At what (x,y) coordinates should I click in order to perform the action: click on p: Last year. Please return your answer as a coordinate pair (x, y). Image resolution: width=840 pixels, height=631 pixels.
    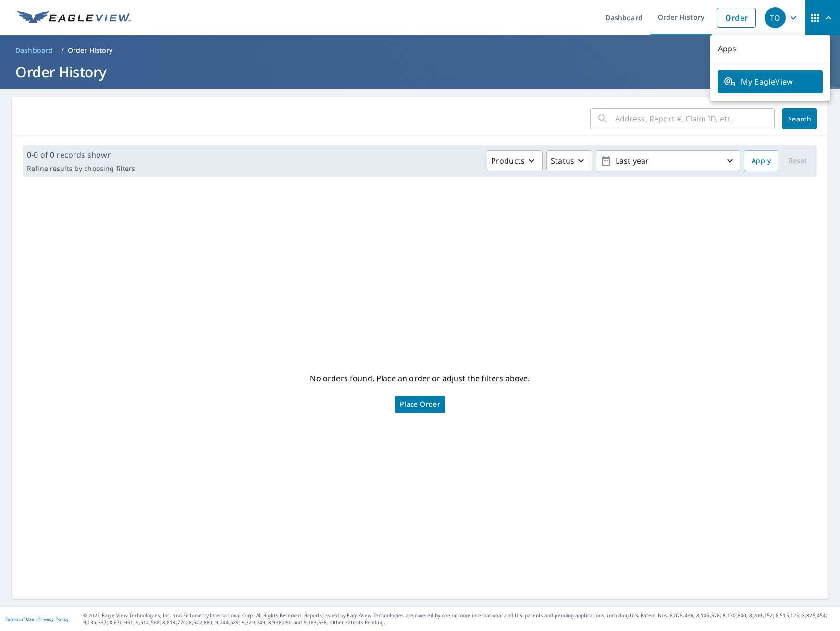
    Looking at the image, I should click on (668, 161).